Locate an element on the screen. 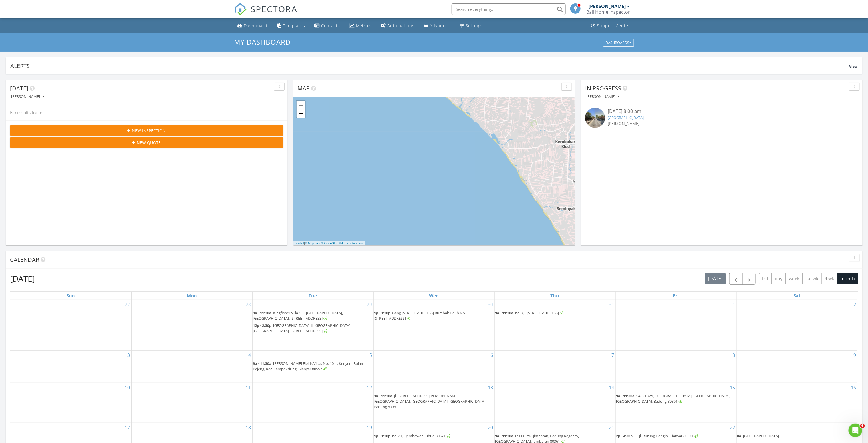 The width and height of the screenshot is (868, 443). td: Go to August 16, 2025 is located at coordinates (797, 403).